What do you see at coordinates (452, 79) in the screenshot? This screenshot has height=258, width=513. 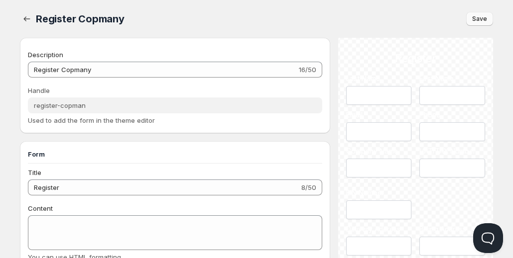 I see `label: First Name` at bounding box center [452, 79].